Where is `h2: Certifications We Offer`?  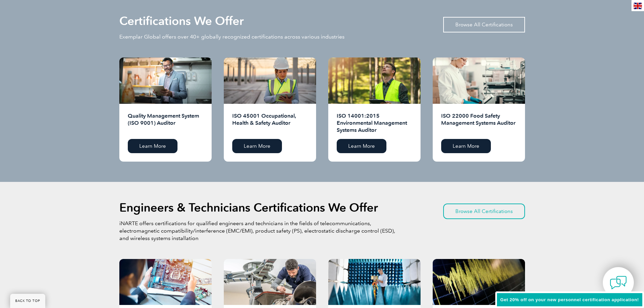
h2: Certifications We Offer is located at coordinates (181, 21).